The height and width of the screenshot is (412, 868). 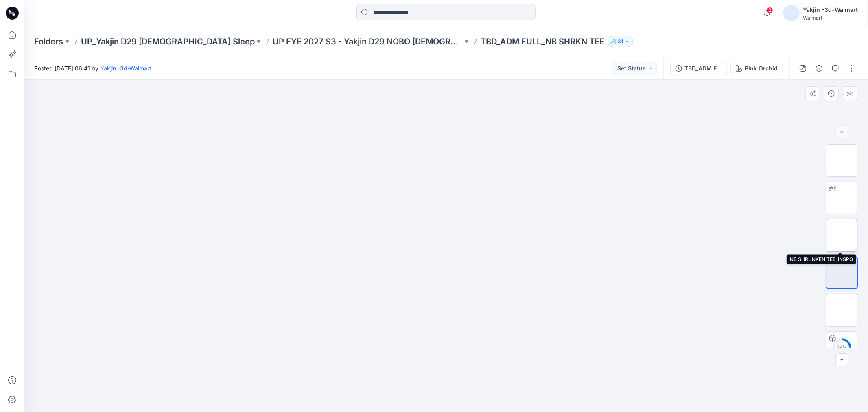 I want to click on p: TBD_ADM FULL_NB SHRKN TEE, so click(x=542, y=42).